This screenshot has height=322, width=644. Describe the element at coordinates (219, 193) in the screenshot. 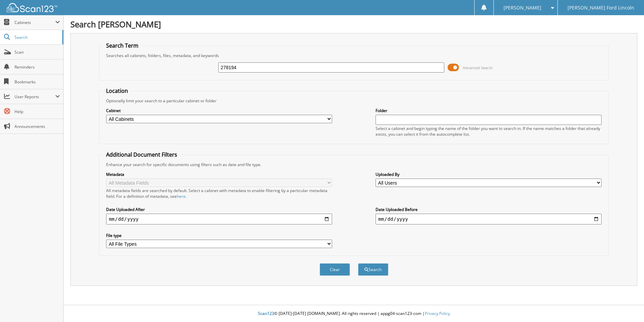

I see `div: All metadata fields are searched by default. Select a cabinet with metadata to enable filtering b...` at that location.